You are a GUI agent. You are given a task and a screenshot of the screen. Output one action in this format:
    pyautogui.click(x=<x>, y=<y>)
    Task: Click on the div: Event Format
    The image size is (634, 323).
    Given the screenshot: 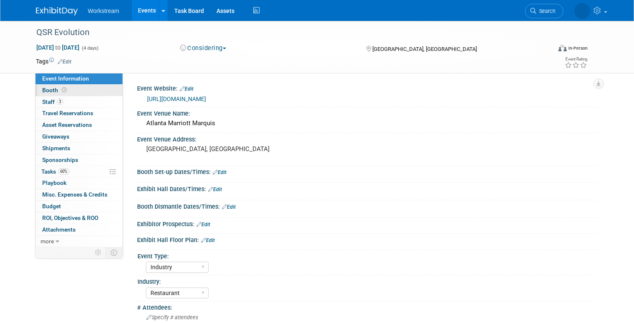 What is the action you would take?
    pyautogui.click(x=547, y=50)
    